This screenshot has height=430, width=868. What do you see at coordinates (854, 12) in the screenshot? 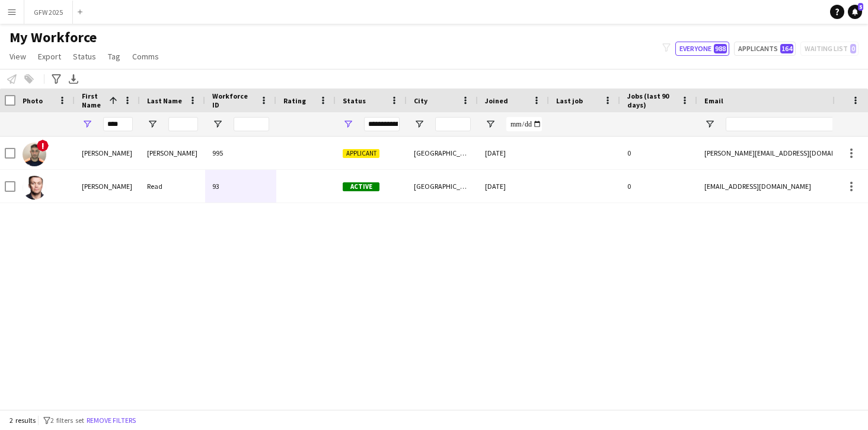
I see `a: 5` at bounding box center [854, 12].